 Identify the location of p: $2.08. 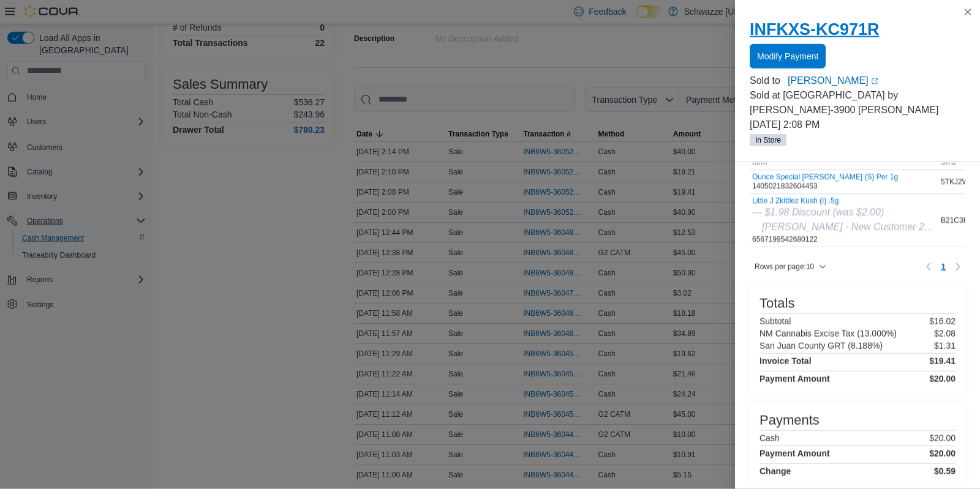
(944, 334).